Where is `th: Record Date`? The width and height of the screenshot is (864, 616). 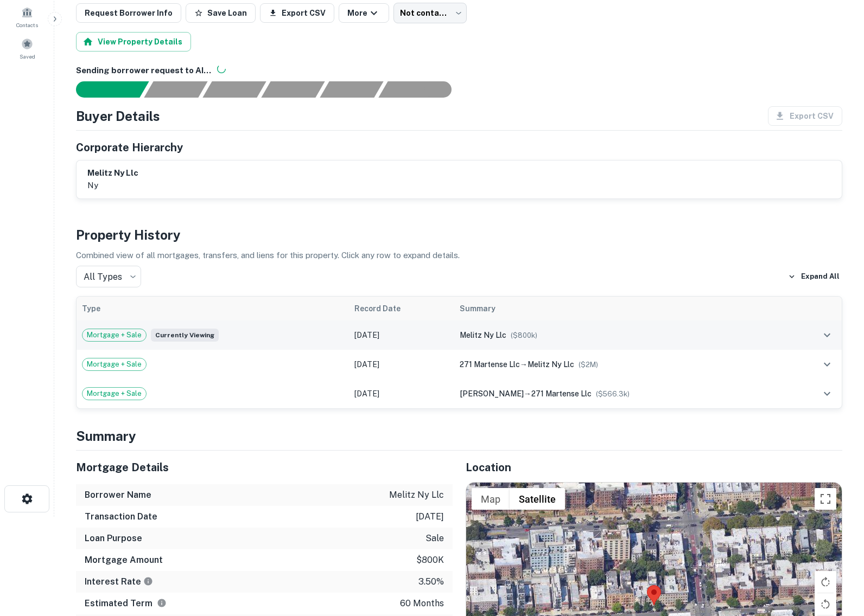 th: Record Date is located at coordinates (402, 308).